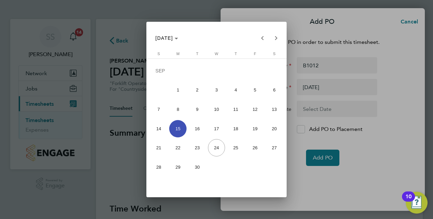  Describe the element at coordinates (236, 90) in the screenshot. I see `span: 4` at that location.